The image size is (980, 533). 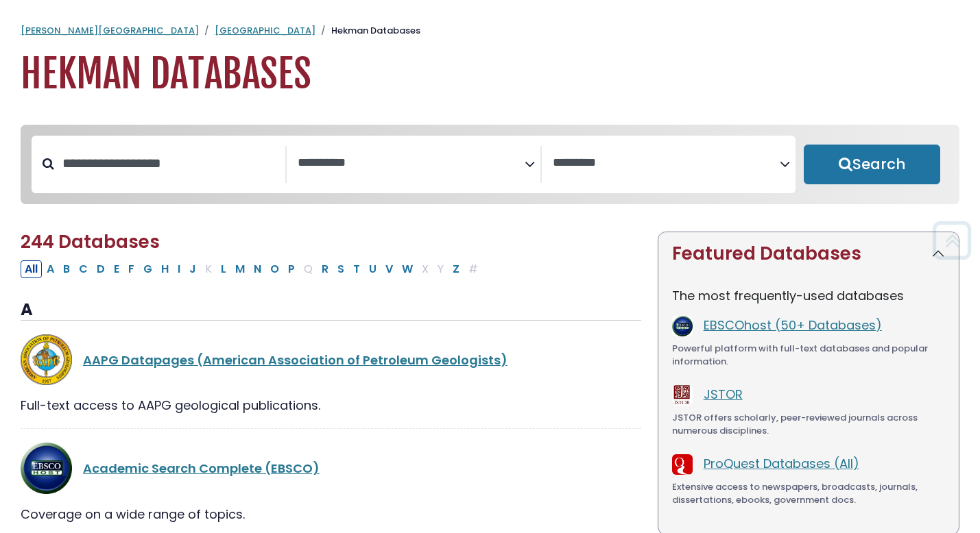 I want to click on h1: Hekman Databases, so click(x=490, y=74).